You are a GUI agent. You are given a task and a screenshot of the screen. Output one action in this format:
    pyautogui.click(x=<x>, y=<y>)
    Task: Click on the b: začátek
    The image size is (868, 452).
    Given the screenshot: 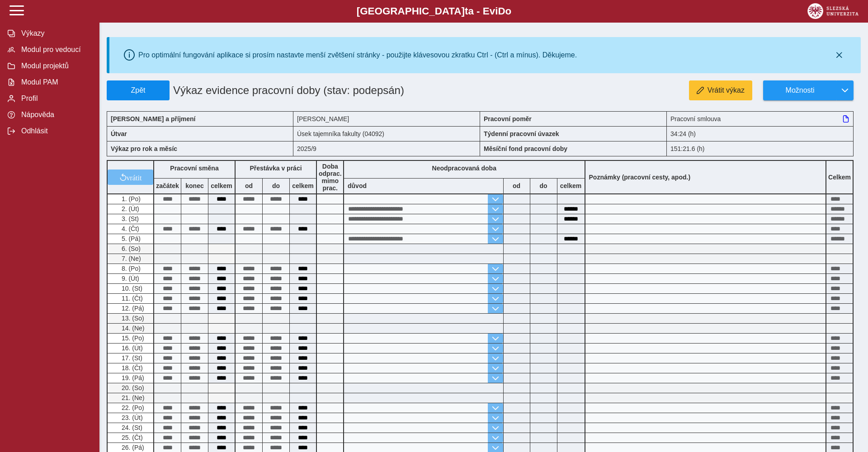 What is the action you would take?
    pyautogui.click(x=167, y=186)
    